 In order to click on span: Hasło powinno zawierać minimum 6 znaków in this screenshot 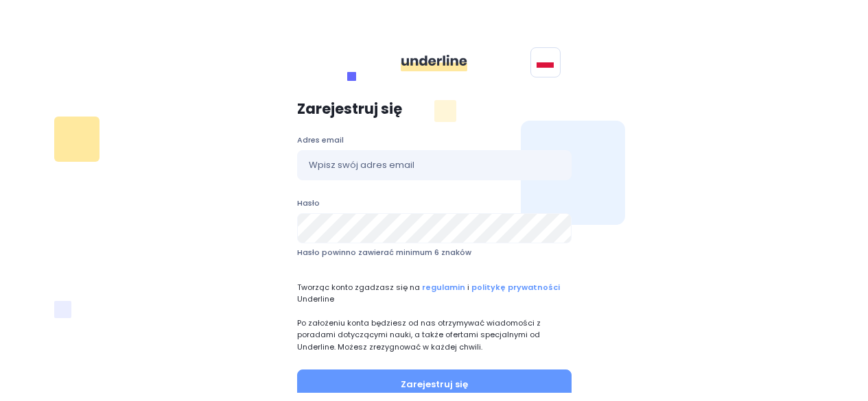, I will do `click(384, 252)`.